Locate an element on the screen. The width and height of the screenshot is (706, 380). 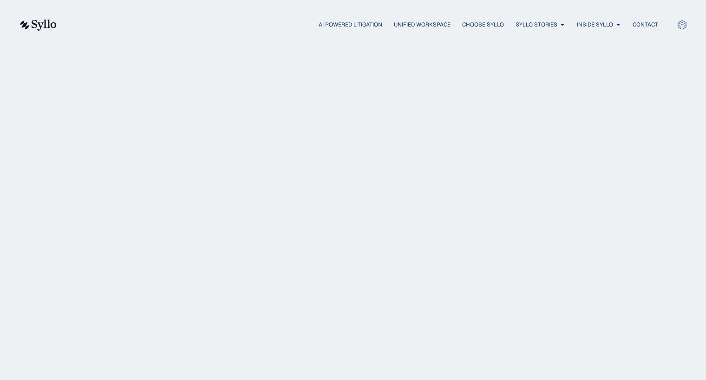
a: Inside Syllo is located at coordinates (595, 25).